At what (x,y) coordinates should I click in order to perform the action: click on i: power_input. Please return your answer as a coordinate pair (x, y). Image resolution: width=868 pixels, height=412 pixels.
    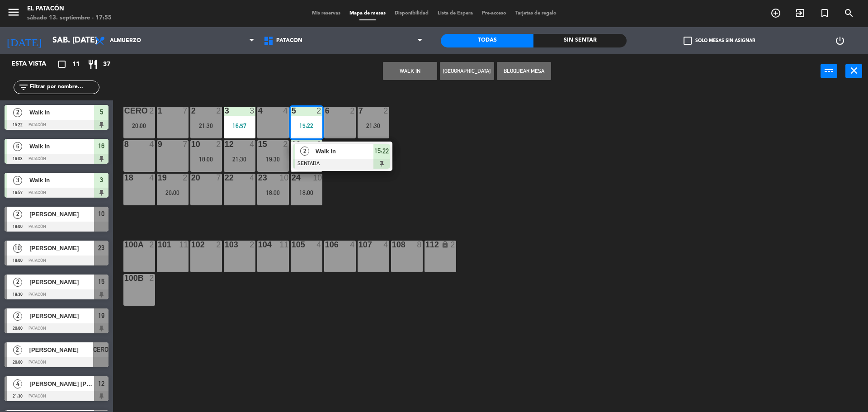
    Looking at the image, I should click on (829, 71).